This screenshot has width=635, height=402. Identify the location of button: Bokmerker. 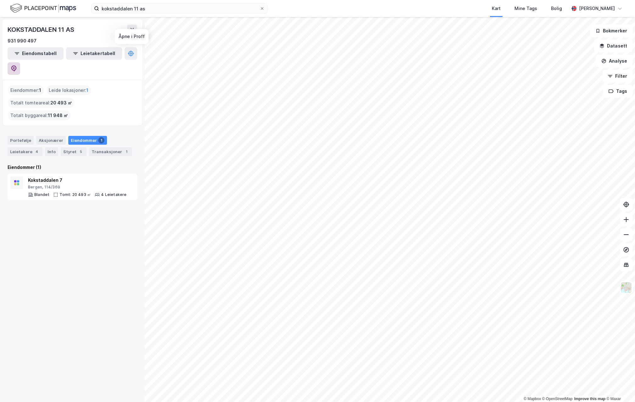
(611, 31).